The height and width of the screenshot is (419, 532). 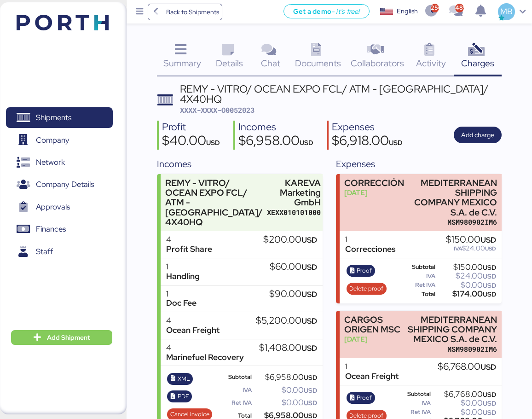 What do you see at coordinates (288, 348) in the screenshot?
I see `div: $1,408.00` at bounding box center [288, 348].